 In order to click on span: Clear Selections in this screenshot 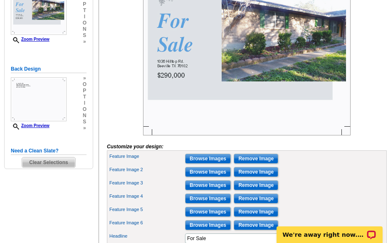, I will do `click(48, 163)`.